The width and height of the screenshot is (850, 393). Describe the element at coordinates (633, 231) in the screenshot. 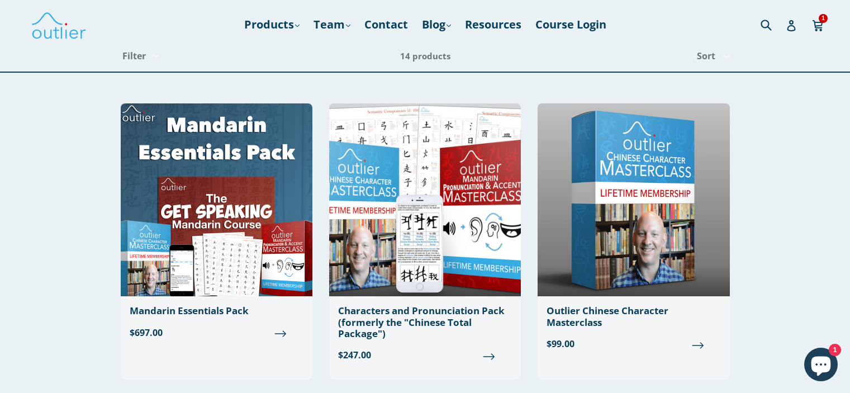

I see `a: Outlier Chinese Character Masterclass $99.00` at that location.